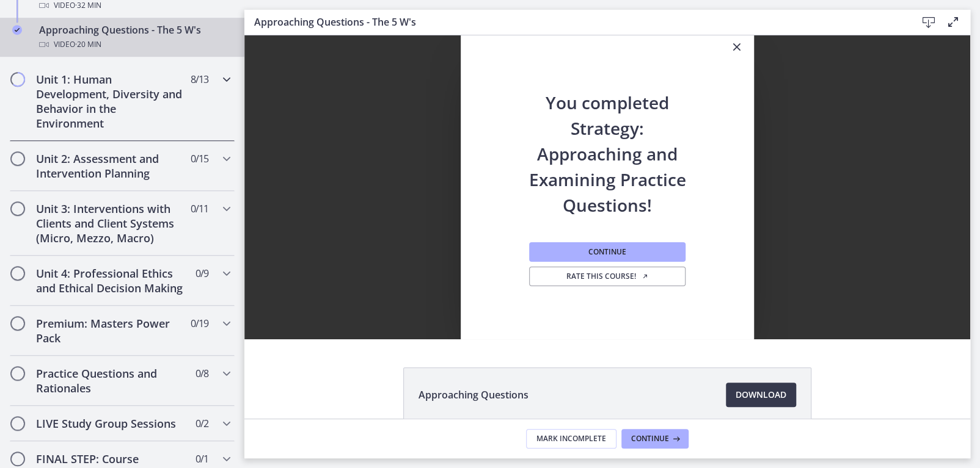 This screenshot has width=980, height=468. Describe the element at coordinates (571, 439) in the screenshot. I see `span: Mark Incomplete` at that location.